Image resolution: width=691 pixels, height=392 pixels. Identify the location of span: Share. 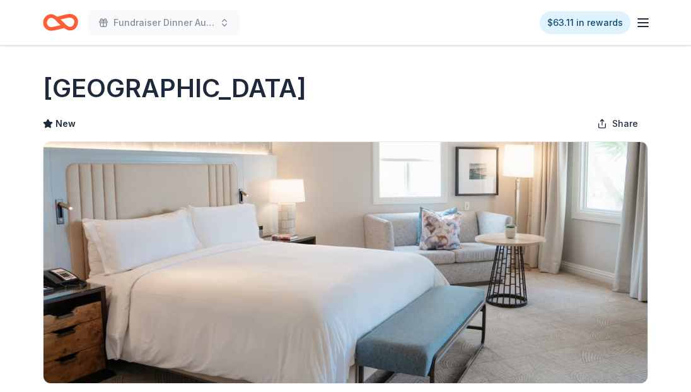
(625, 124).